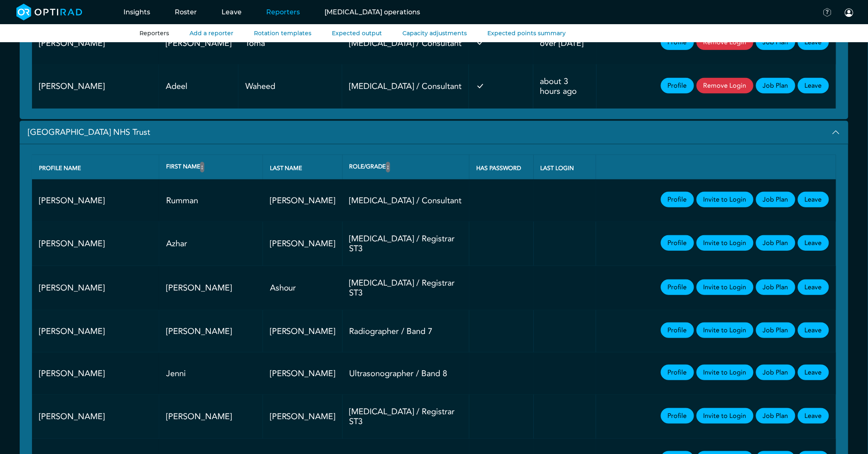  Describe the element at coordinates (357, 33) in the screenshot. I see `a: Expected output` at that location.